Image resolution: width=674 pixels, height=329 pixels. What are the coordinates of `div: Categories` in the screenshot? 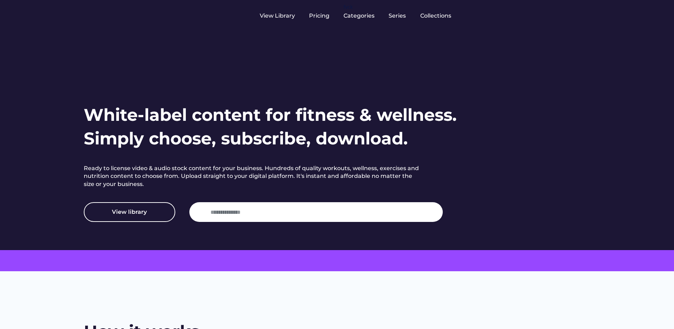 It's located at (359, 16).